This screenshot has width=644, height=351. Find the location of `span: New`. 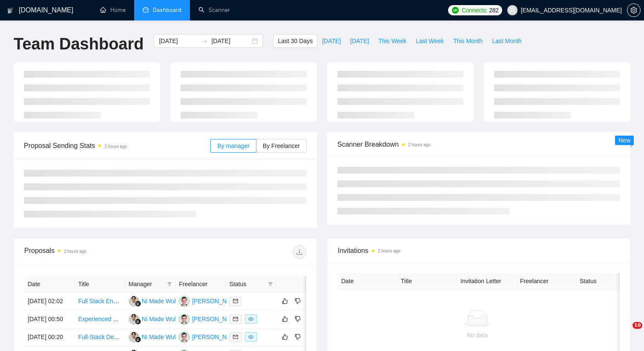

span: New is located at coordinates (624, 140).